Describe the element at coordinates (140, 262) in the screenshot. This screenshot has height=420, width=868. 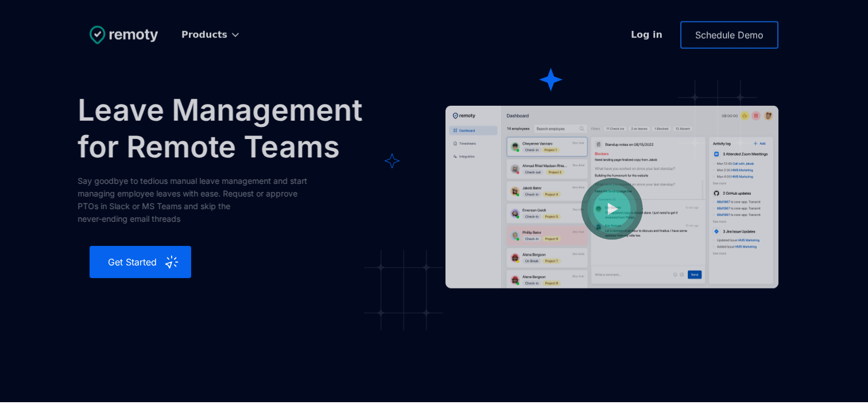
I see `a: Get Started` at that location.